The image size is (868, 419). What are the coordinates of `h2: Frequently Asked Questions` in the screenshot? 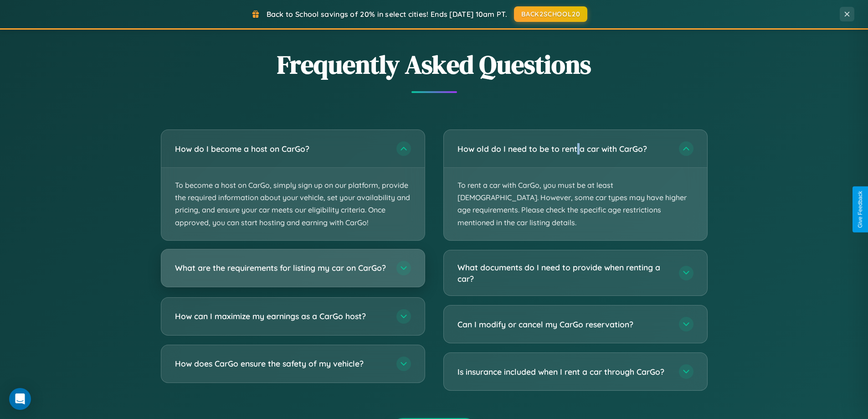 It's located at (434, 64).